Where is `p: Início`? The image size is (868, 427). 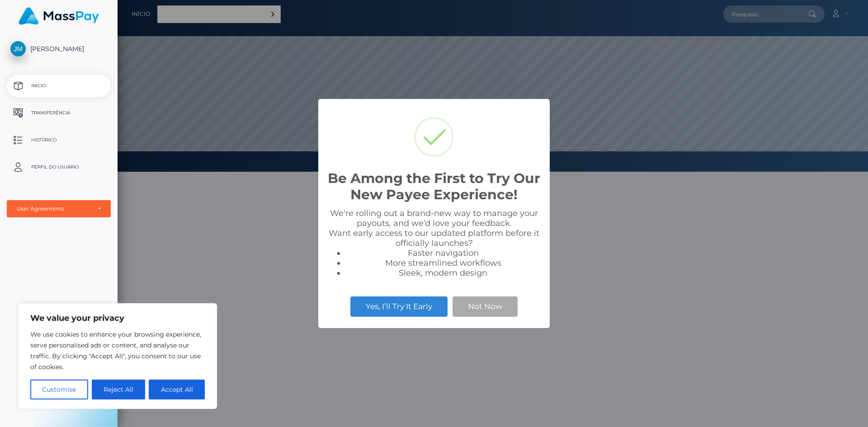 p: Início is located at coordinates (59, 86).